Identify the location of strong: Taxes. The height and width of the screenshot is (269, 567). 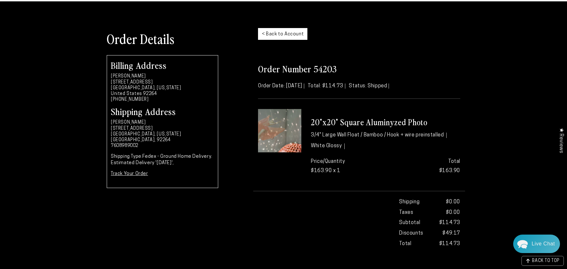
(406, 212).